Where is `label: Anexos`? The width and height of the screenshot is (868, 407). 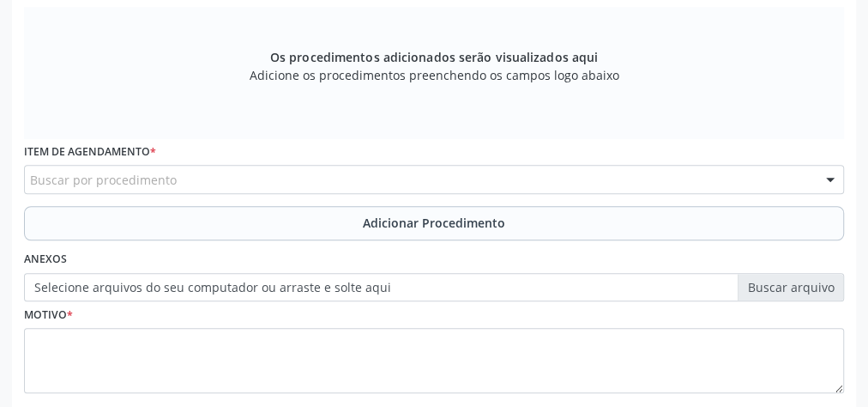 label: Anexos is located at coordinates (45, 259).